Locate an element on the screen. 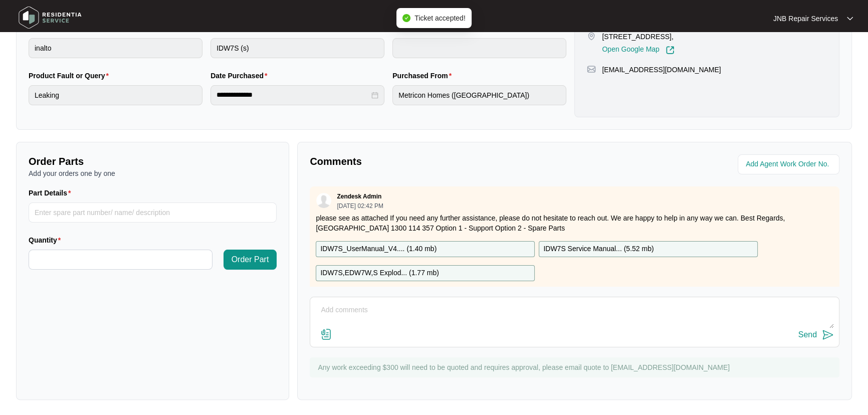 This screenshot has height=415, width=868. a: Open Google Map is located at coordinates (638, 50).